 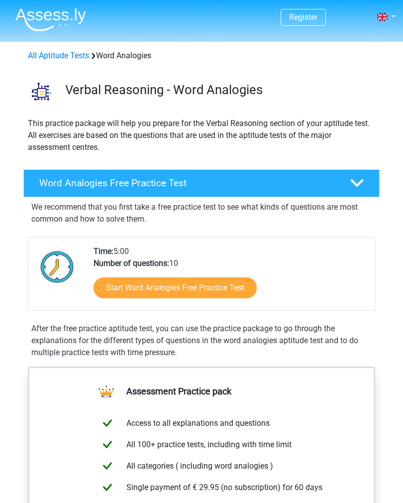 I want to click on div: 5:00 10, so click(x=231, y=278).